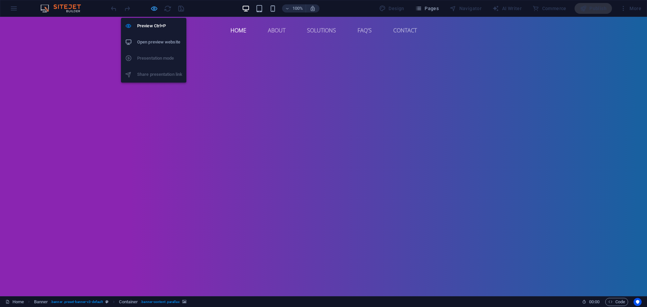 The image size is (647, 307). I want to click on span: Code, so click(617, 302).